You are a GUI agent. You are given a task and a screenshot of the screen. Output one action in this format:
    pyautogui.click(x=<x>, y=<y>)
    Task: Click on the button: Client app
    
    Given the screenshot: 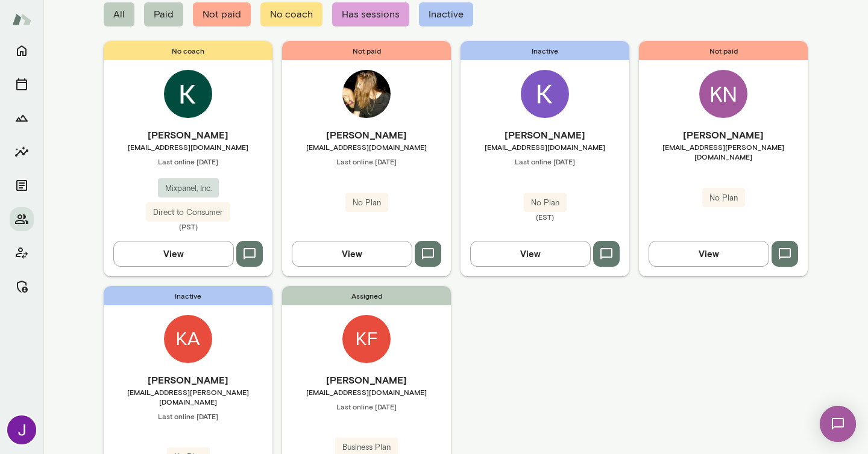 What is the action you would take?
    pyautogui.click(x=22, y=253)
    